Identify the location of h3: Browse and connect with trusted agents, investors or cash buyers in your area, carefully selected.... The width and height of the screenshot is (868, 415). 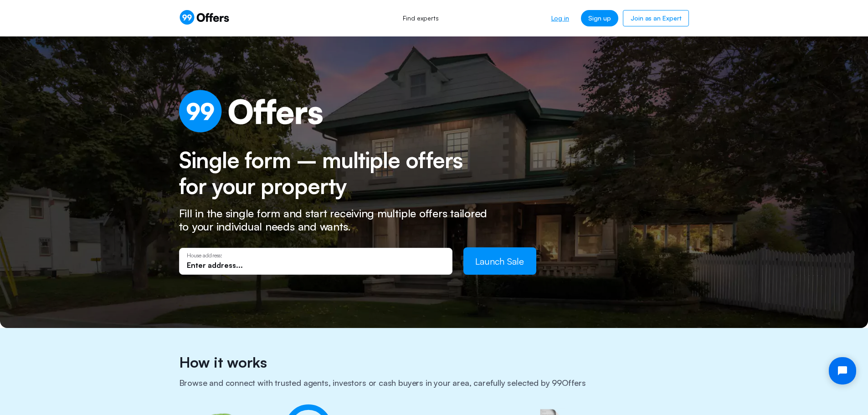
(434, 390).